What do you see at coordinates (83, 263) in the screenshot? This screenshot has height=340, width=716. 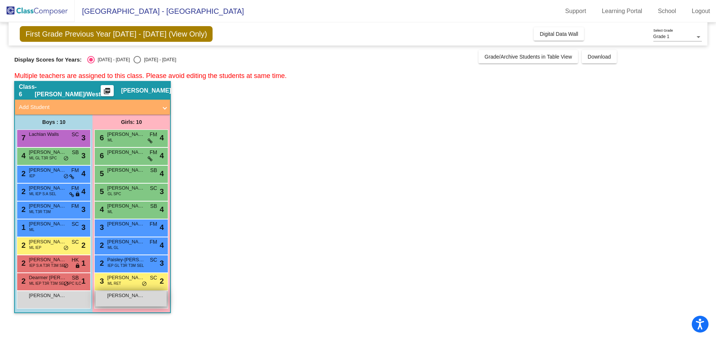 I see `span: 1` at bounding box center [83, 263].